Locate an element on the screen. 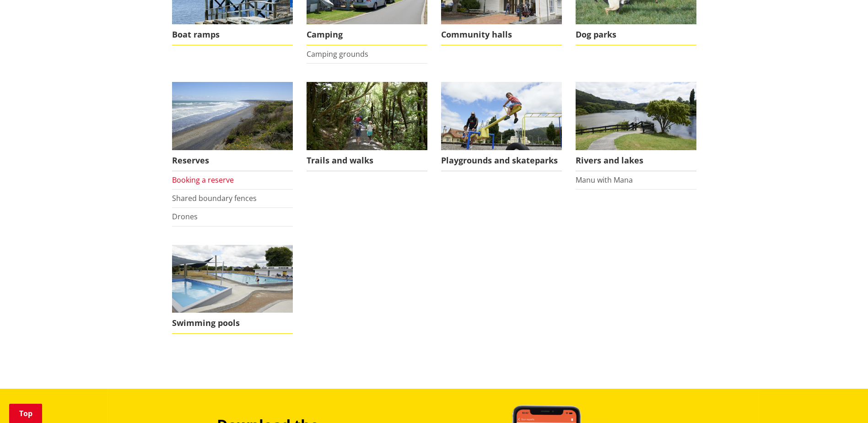 This screenshot has height=423, width=868. img: Bridal Veil Falls is located at coordinates (367, 116).